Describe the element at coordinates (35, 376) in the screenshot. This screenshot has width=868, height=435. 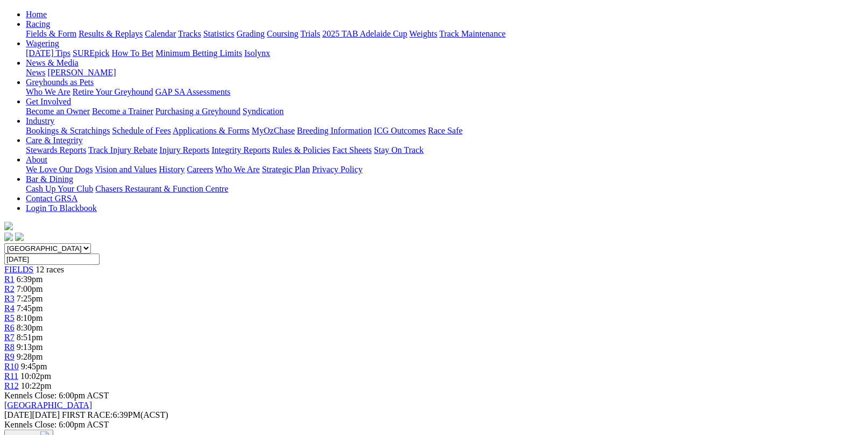
I see `span: 10:02pm` at that location.